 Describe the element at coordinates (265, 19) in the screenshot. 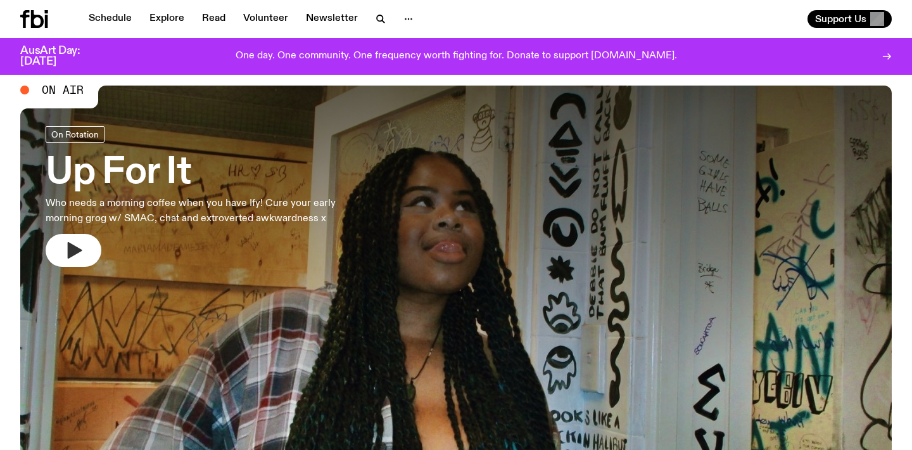

I see `a: Volunteer` at that location.